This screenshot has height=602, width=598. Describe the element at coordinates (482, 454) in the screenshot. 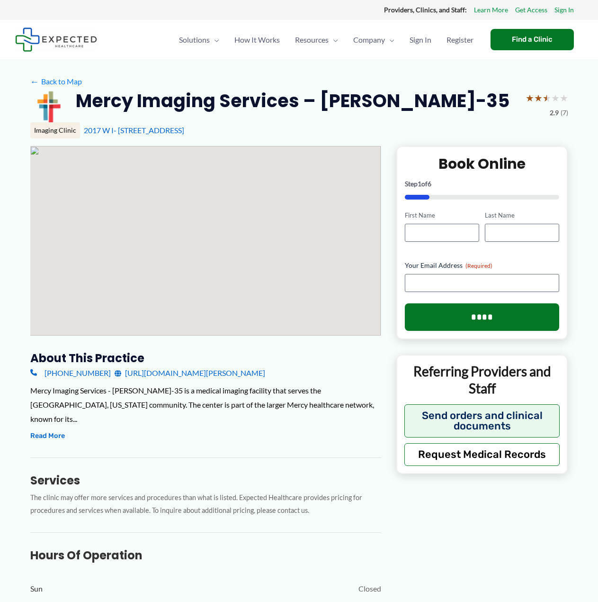

I see `button: Request Medical Records` at that location.